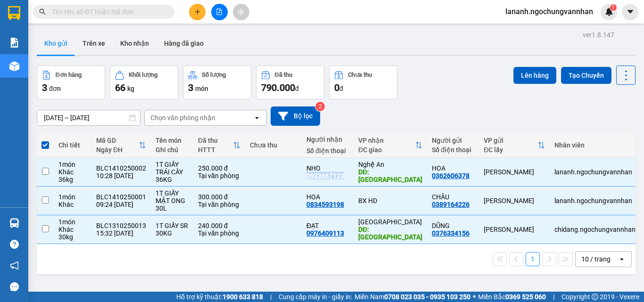  I want to click on button: 1, so click(533, 259).